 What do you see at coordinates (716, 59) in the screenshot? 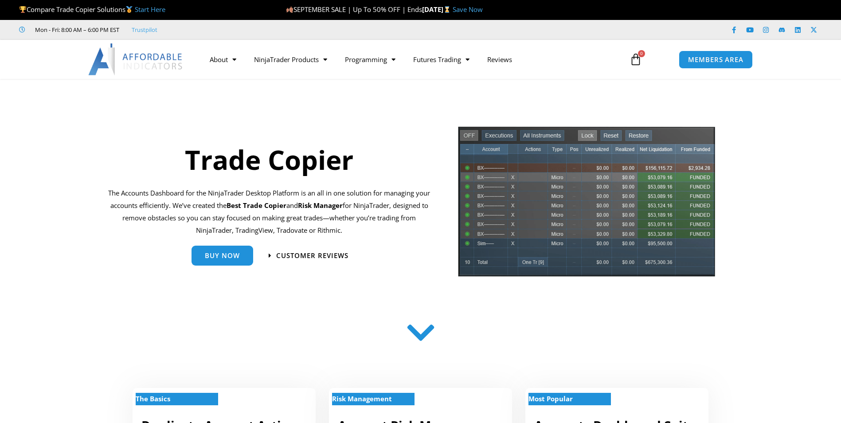
I see `a: MEMBERS AREA` at bounding box center [716, 59].